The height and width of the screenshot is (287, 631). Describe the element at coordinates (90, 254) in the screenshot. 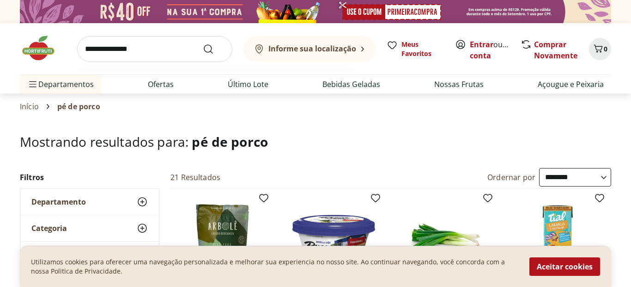

I see `button: Marca` at that location.